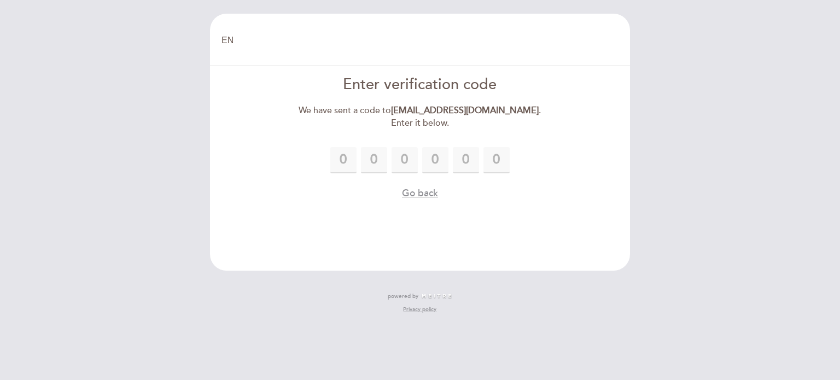 The height and width of the screenshot is (380, 840). Describe the element at coordinates (420, 193) in the screenshot. I see `button: Go back` at that location.